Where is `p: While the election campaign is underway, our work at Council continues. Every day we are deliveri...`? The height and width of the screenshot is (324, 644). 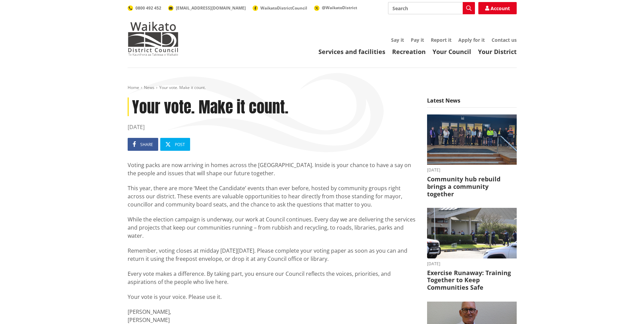
p: While the election campaign is underway, our work at Council continues. Every day we are deliveri... is located at coordinates (273, 228).